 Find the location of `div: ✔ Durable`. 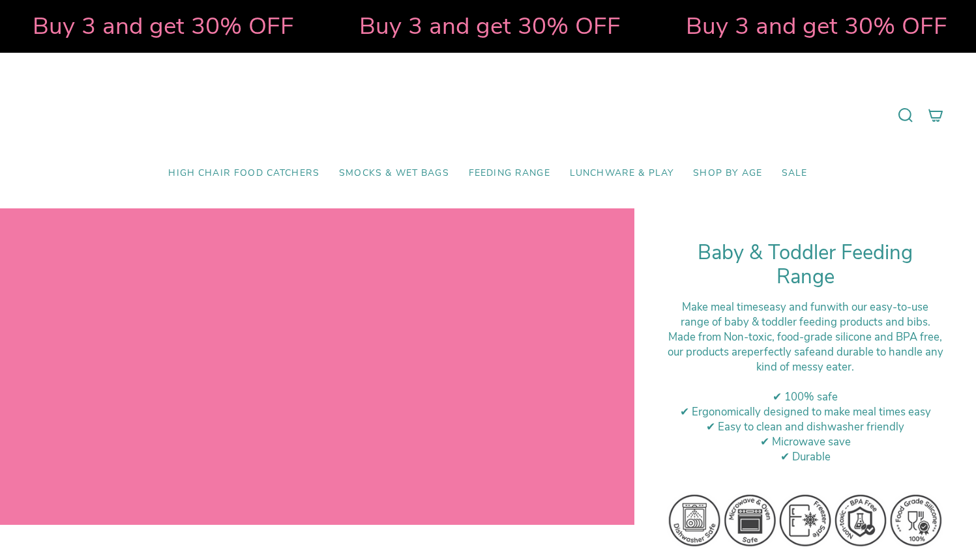

div: ✔ Durable is located at coordinates (805, 456).